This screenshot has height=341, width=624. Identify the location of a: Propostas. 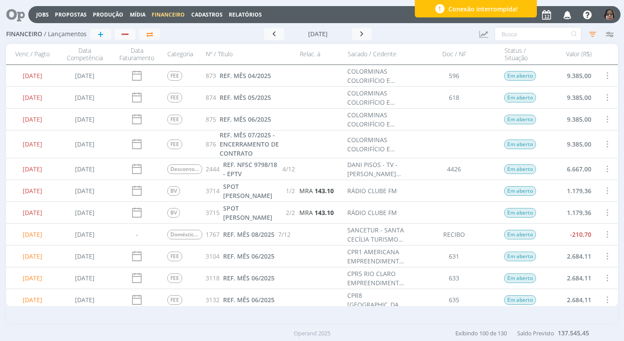
(71, 14).